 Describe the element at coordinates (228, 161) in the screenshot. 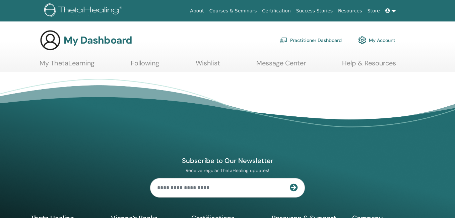

I see `h4: Subscribe to Our Newsletter` at that location.